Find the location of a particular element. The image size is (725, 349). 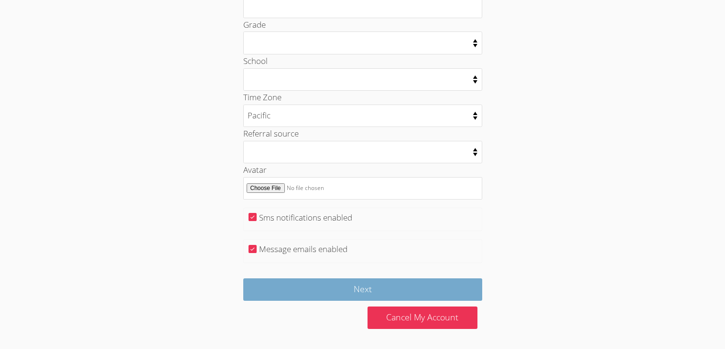

label: Grade is located at coordinates (254, 24).